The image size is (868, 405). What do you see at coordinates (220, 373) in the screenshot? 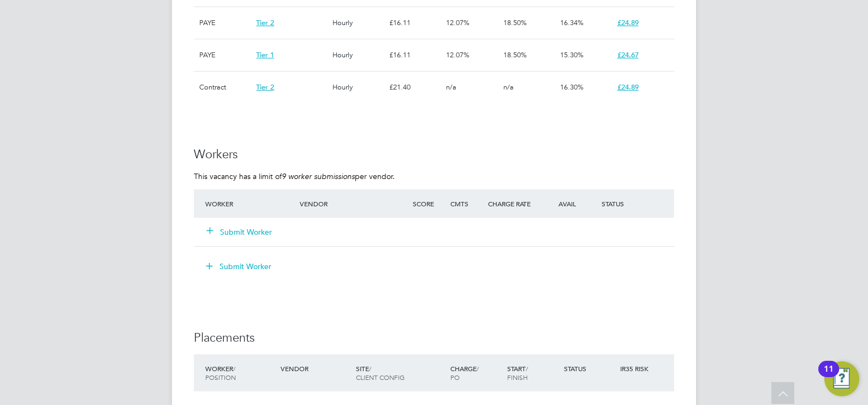
I see `span: / Position` at bounding box center [220, 373].